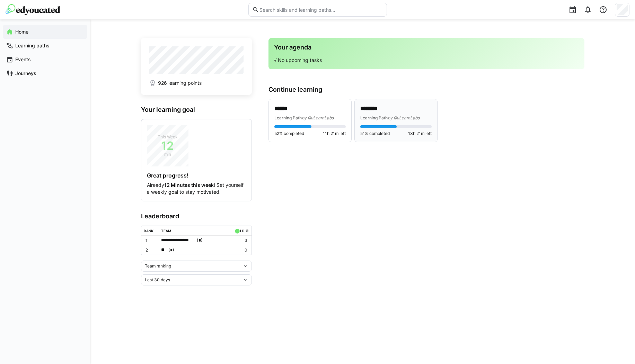 Image resolution: width=635 pixels, height=364 pixels. What do you see at coordinates (321, 10) in the screenshot?
I see `input: Search skills and learning paths…` at bounding box center [321, 10].